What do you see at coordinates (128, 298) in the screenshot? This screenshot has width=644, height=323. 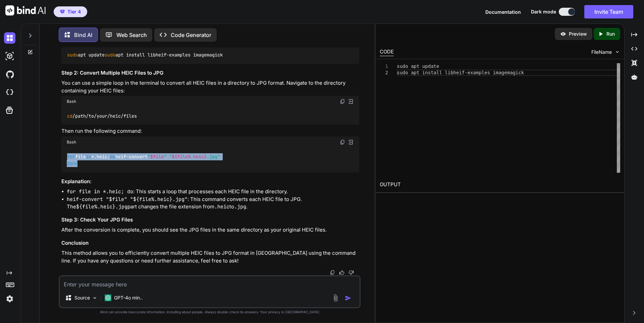 I see `p: GPT-4o min..` at bounding box center [128, 298].